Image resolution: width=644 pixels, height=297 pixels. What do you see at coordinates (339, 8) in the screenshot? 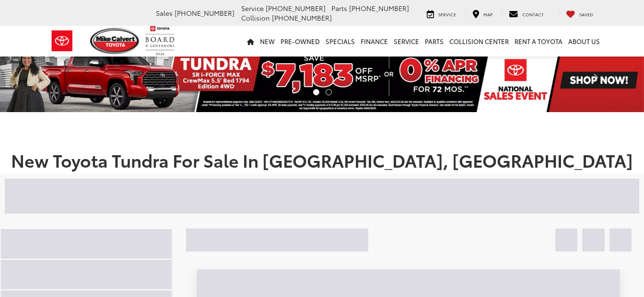
I see `span: Parts` at bounding box center [339, 8].